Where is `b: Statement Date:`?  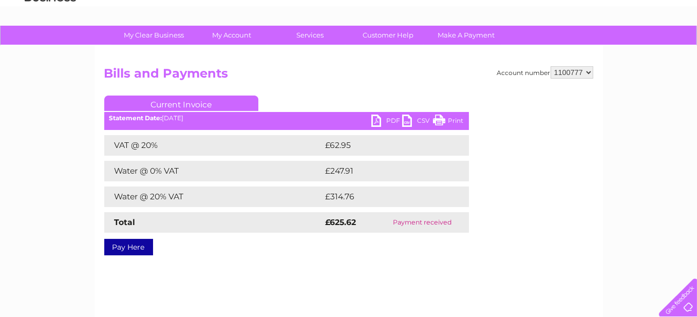
b: Statement Date: is located at coordinates (136, 118).